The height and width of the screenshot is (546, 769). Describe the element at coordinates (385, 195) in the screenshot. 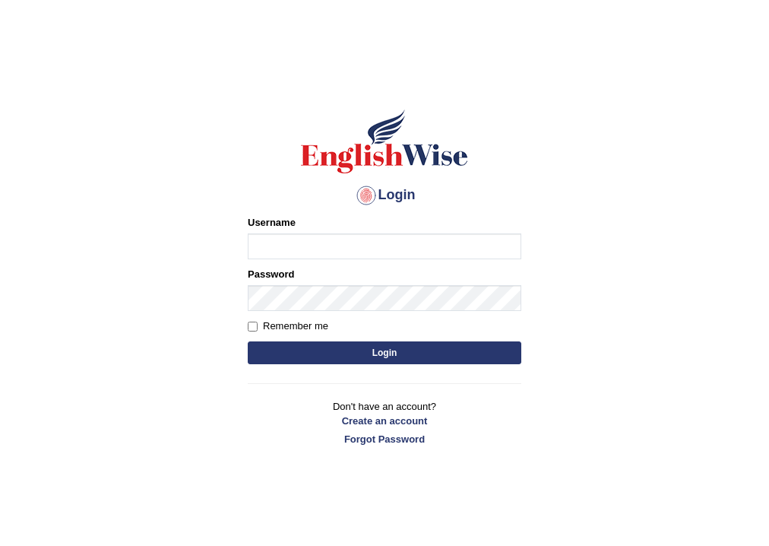

I see `h4: Login` at that location.